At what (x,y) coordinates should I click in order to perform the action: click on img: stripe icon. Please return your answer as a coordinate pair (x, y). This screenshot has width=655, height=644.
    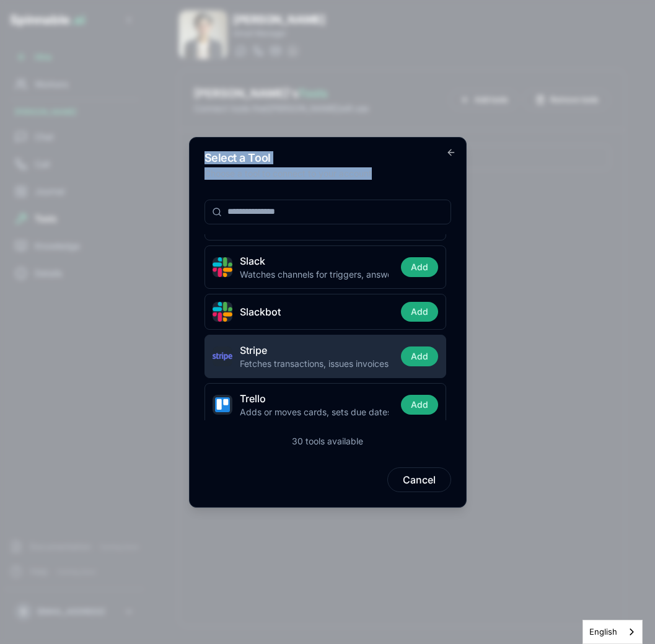
    Looking at the image, I should click on (223, 357).